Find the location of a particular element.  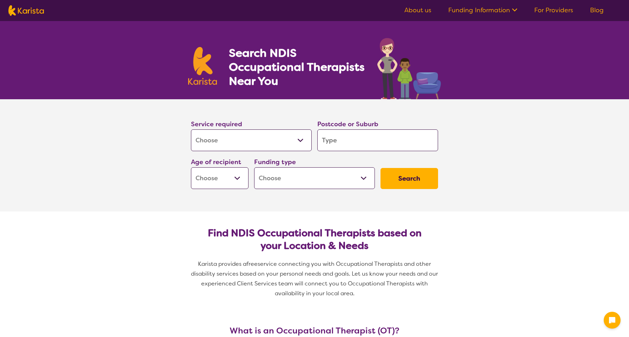

label: Age of recipient is located at coordinates (216, 162).